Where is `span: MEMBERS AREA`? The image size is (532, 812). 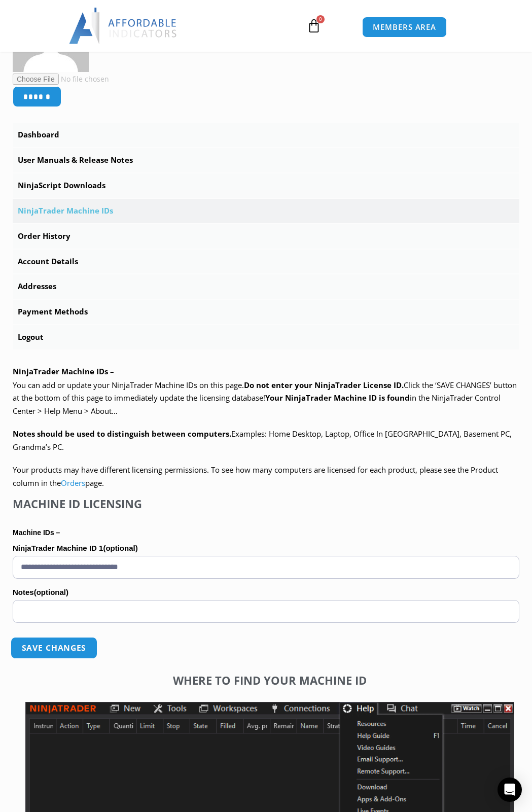
span: MEMBERS AREA is located at coordinates (404, 27).